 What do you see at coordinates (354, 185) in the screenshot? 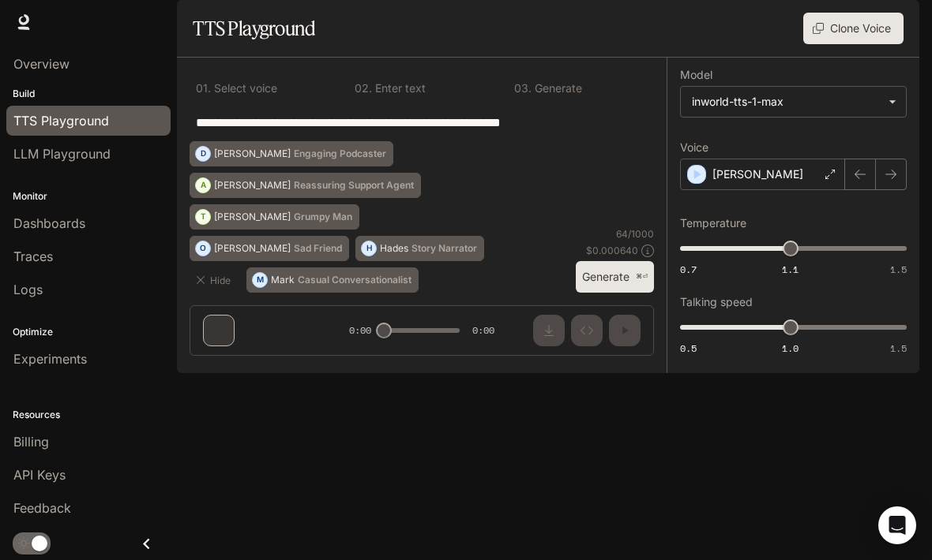
I see `p: Reassuring Support Agent` at bounding box center [354, 185].